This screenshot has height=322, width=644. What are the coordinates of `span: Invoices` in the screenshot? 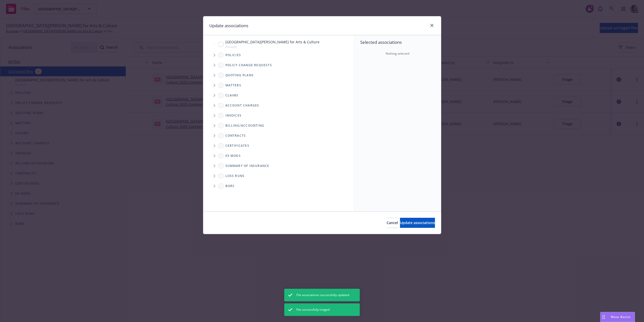 It's located at (233, 116).